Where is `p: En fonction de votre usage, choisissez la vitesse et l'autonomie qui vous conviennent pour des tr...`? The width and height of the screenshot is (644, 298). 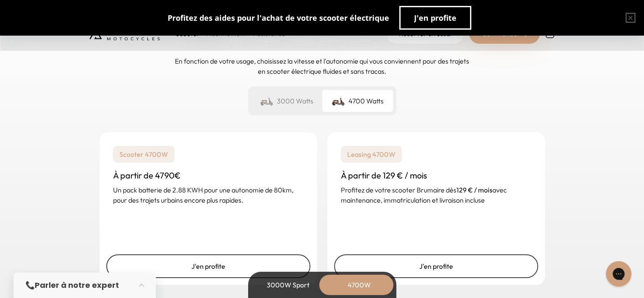 p: En fonction de votre usage, choisissez la vitesse et l'autonomie qui vous conviennent pour des tr... is located at coordinates (322, 66).